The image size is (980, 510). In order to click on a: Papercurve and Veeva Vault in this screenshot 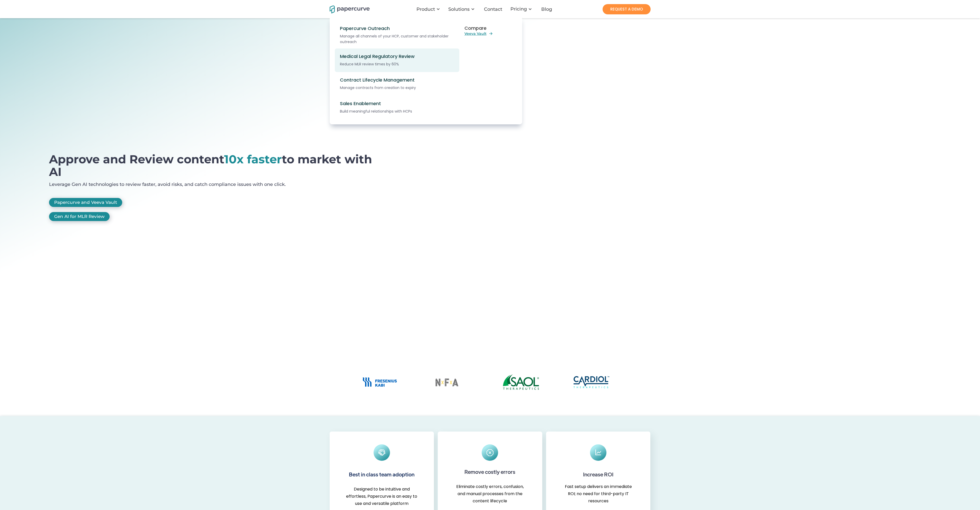, I will do `click(85, 203)`.